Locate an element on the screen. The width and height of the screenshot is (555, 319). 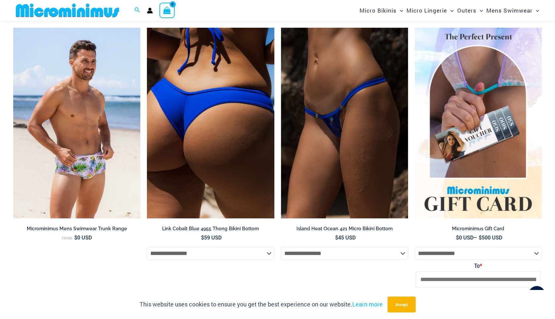
bdi: 45 USD is located at coordinates (345, 237).